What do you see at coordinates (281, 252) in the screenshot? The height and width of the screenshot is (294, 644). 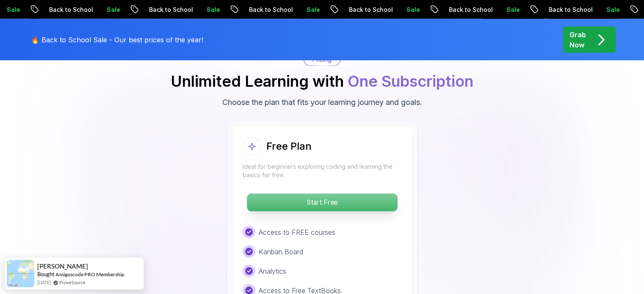 I see `p: Kanban Board` at bounding box center [281, 252].